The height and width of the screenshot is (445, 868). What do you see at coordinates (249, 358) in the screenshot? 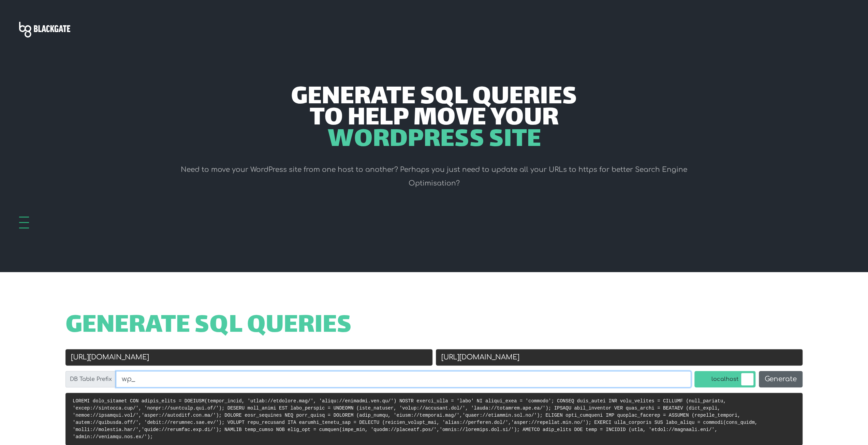
I see `input: Old URL` at bounding box center [249, 358].